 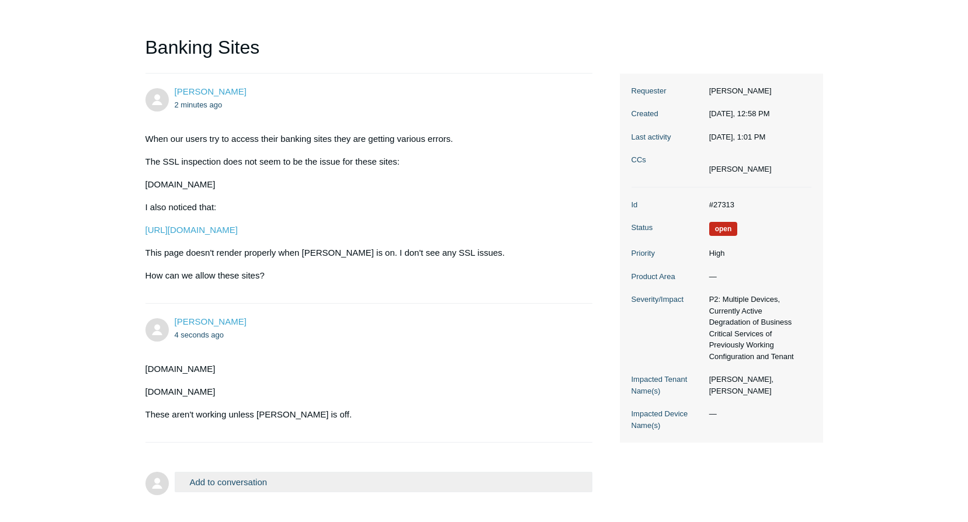 What do you see at coordinates (667, 300) in the screenshot?
I see `dt: Severity/Impact` at bounding box center [667, 300].